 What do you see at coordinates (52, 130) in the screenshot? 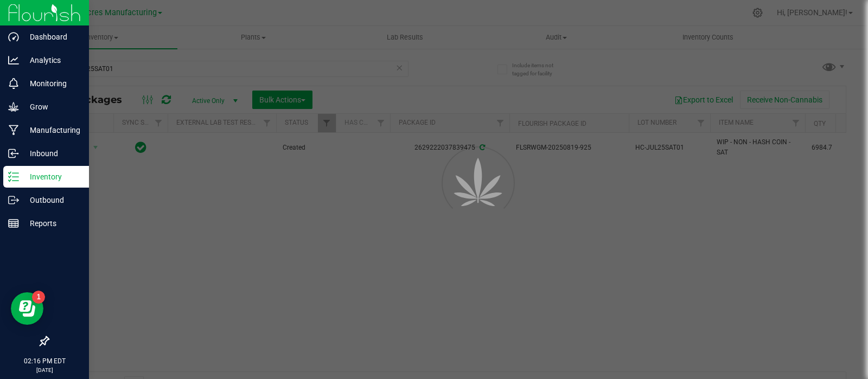
I see `p: Manufacturing` at bounding box center [52, 130].